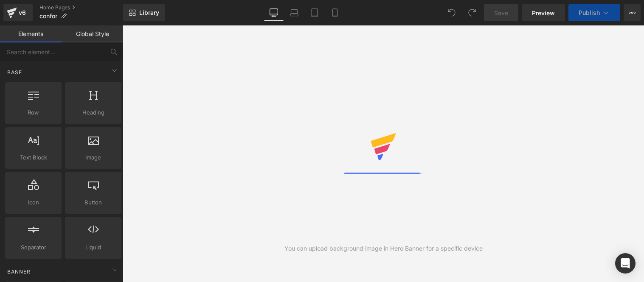 The width and height of the screenshot is (644, 282). I want to click on a: Preview, so click(544, 13).